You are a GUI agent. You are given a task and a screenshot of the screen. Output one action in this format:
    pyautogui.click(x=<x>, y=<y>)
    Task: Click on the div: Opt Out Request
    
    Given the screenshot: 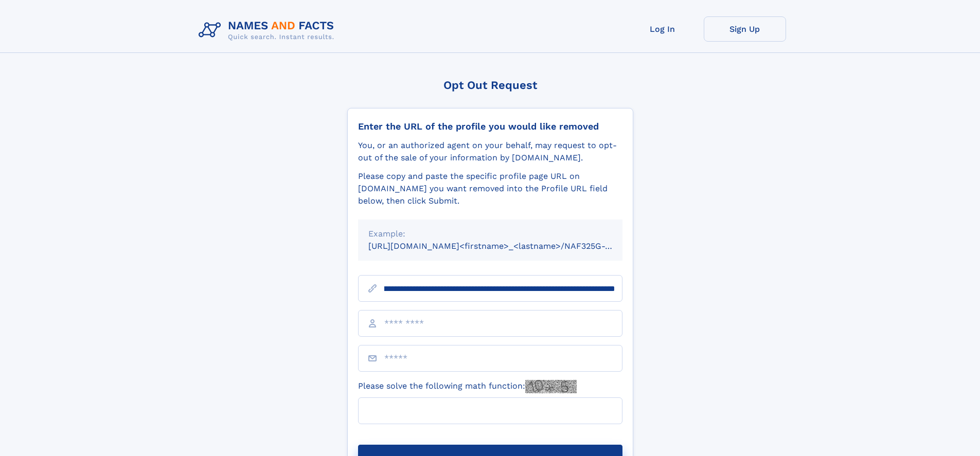 What is the action you would take?
    pyautogui.click(x=490, y=85)
    